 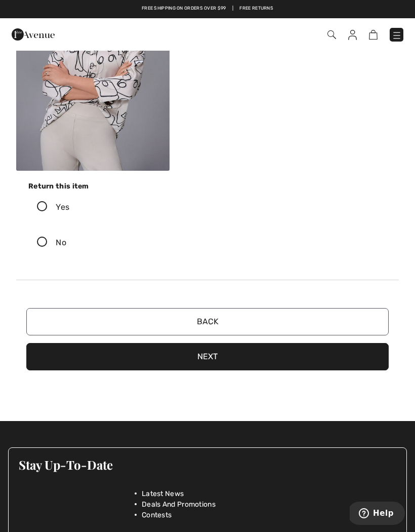 I want to click on span: Help, so click(x=34, y=12).